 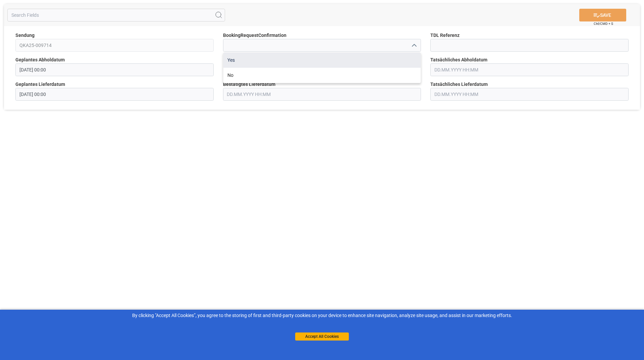 What do you see at coordinates (40, 84) in the screenshot?
I see `span: Geplantes Lieferdatum` at bounding box center [40, 84].